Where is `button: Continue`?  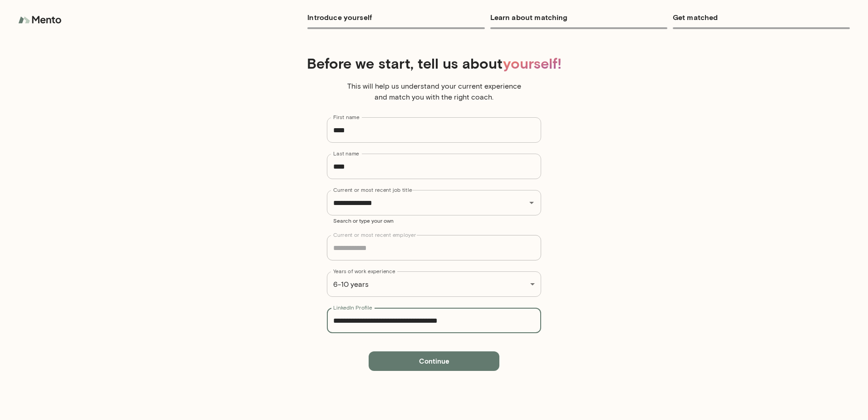 button: Continue is located at coordinates (434, 361).